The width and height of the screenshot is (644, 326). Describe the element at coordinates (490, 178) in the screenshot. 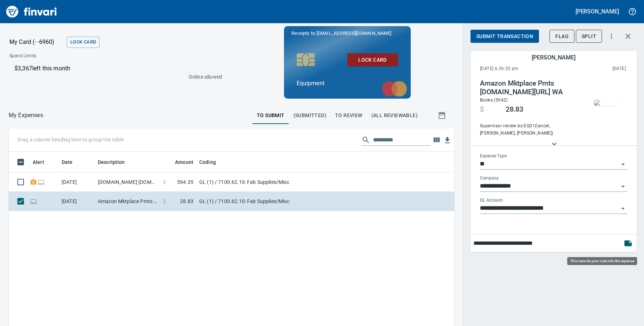

I see `label: Company` at that location.